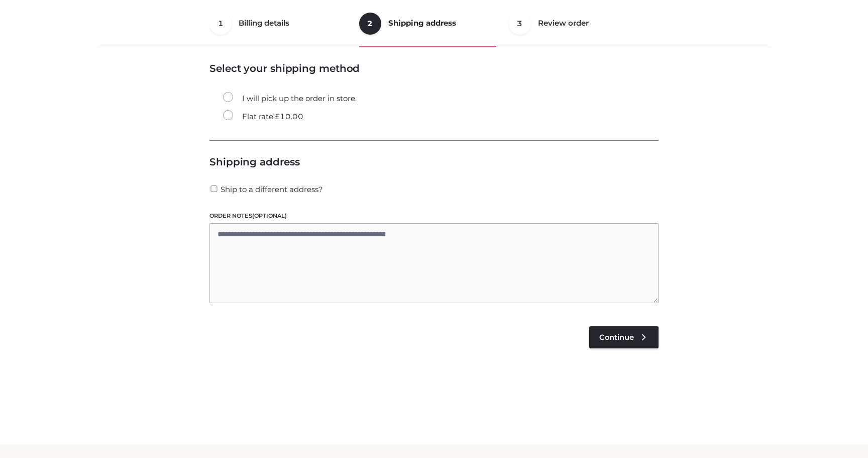  Describe the element at coordinates (269, 216) in the screenshot. I see `span: (optional)` at that location.